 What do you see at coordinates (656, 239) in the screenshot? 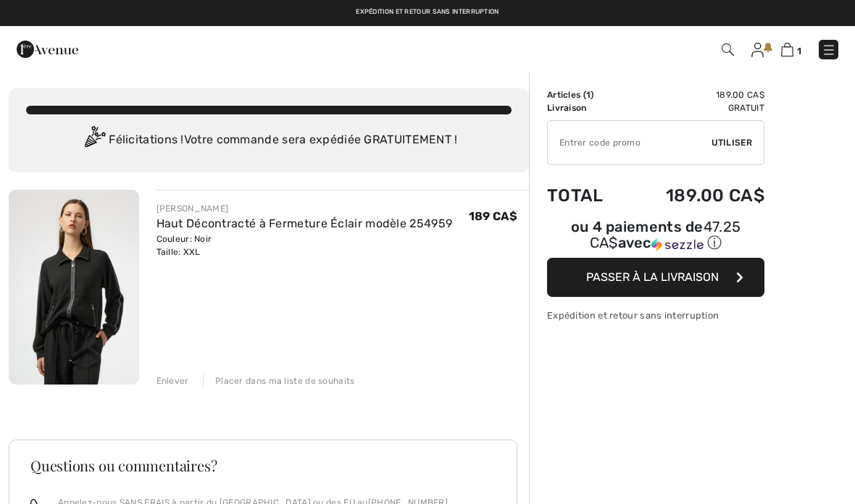
I see `div: ou 4 paiements de47.25 CA$avecSezzle Cliquez pour en savoir plus sur Sezzle` at bounding box center [656, 239].